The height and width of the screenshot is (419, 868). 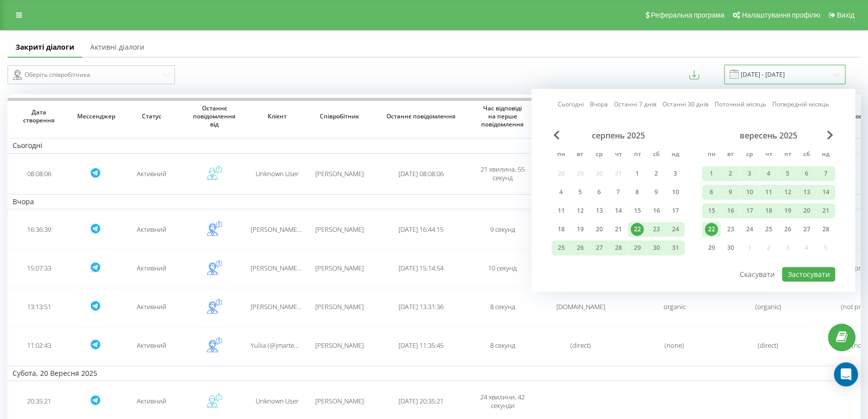 What do you see at coordinates (711, 155) in the screenshot?
I see `abbr: понеділок` at bounding box center [711, 155].